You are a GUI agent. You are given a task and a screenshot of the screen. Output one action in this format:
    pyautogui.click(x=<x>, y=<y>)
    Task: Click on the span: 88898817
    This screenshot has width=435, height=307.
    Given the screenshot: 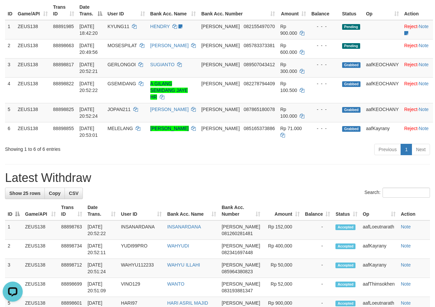 What is the action you would take?
    pyautogui.click(x=64, y=65)
    